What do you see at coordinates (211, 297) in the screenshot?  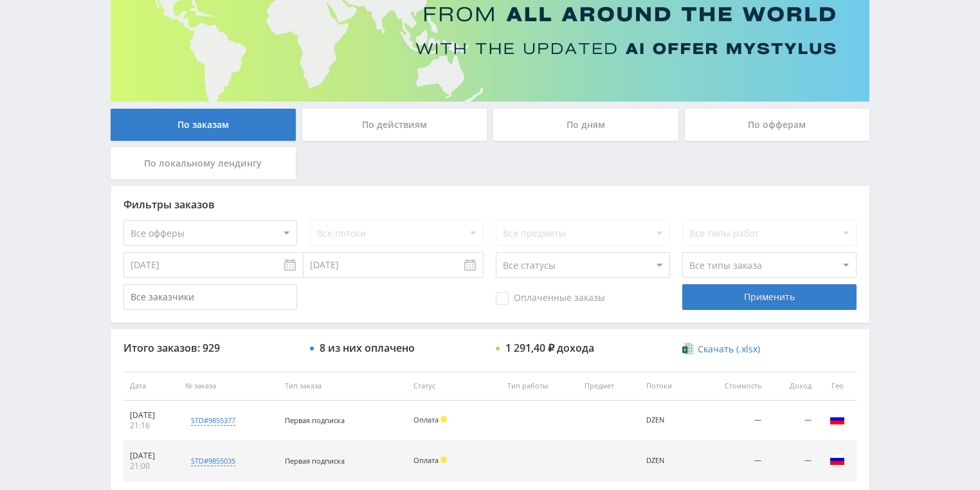 I see `input: Все заказчики` at bounding box center [211, 297].